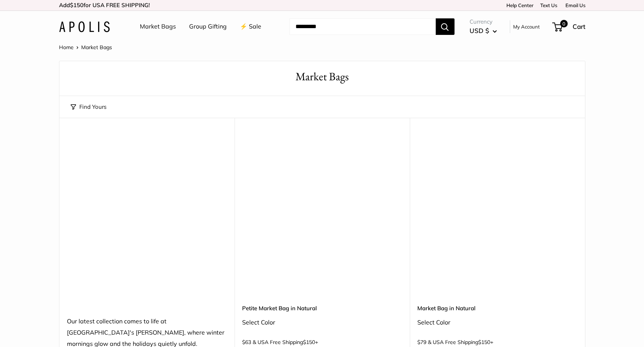 Image resolution: width=644 pixels, height=347 pixels. Describe the element at coordinates (497, 217) in the screenshot. I see `a: Market Bag in NaturalMarket Bag in Natural` at that location.